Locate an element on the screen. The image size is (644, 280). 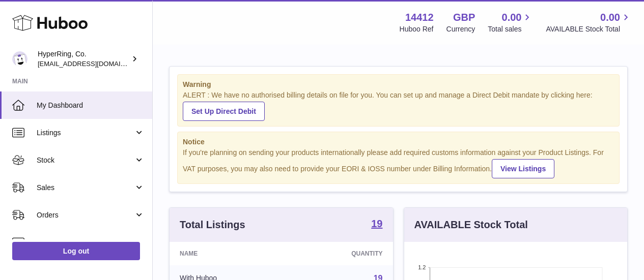
div: If you're planning on sending your products internationally please add required customs informati... is located at coordinates (398, 163).